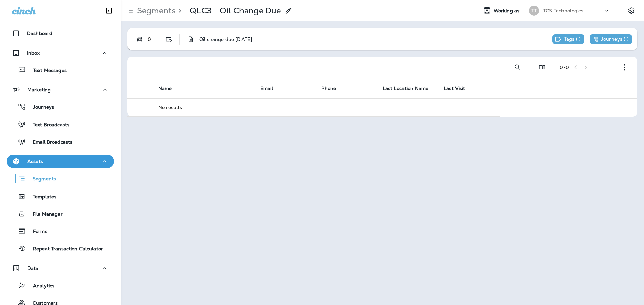 Image resolution: width=644 pixels, height=305 pixels. What do you see at coordinates (60, 161) in the screenshot?
I see `button: Assets` at bounding box center [60, 161].